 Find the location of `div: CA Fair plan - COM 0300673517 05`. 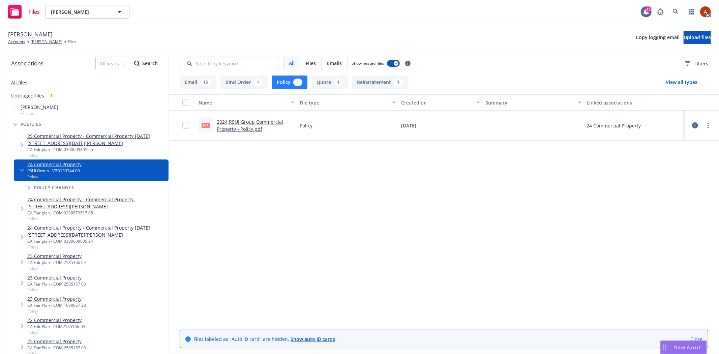

div: CA Fair plan - COM 0300673517 05 is located at coordinates (96, 213).